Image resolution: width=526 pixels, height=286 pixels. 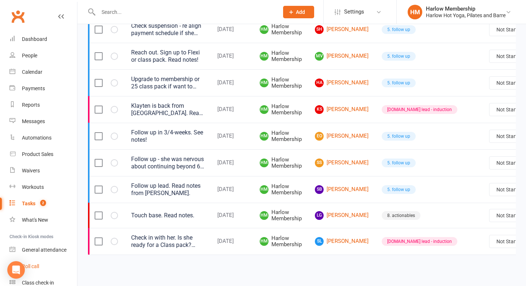 I want to click on a: Product Sales, so click(x=43, y=154).